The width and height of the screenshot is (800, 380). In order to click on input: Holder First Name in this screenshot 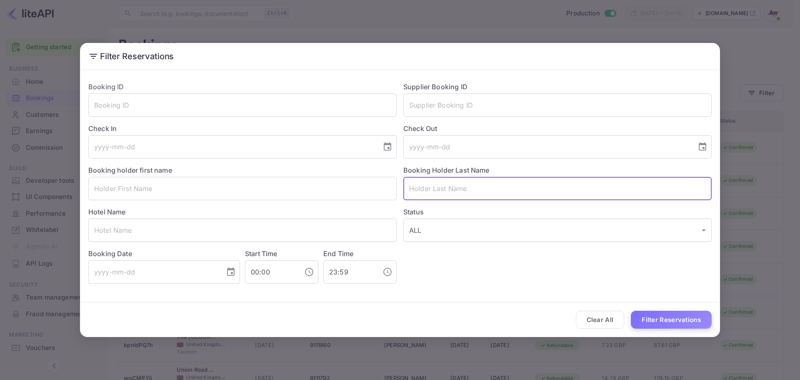, I will do `click(243, 188)`.